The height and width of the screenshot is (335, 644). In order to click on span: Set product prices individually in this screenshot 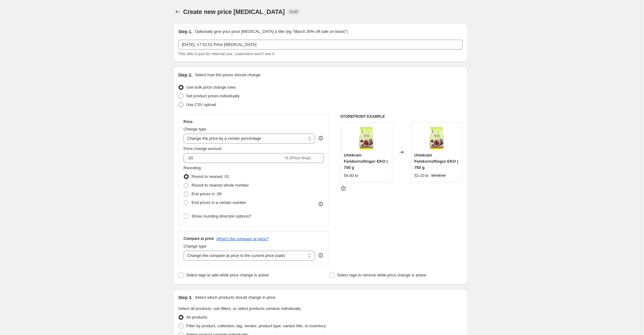, I will do `click(213, 95)`.